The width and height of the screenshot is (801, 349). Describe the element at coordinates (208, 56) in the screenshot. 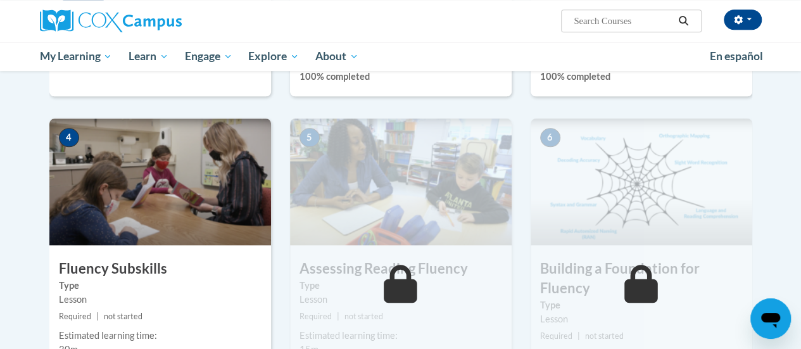

I see `a: Engage` at that location.